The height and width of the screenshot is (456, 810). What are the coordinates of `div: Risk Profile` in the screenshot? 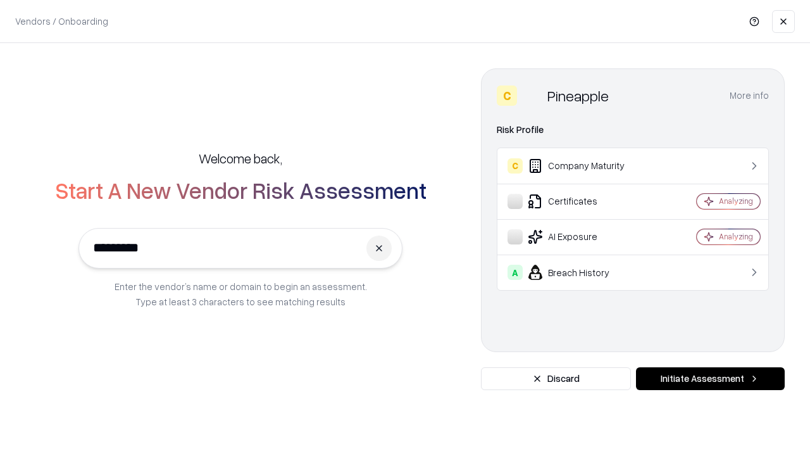 It's located at (633, 130).